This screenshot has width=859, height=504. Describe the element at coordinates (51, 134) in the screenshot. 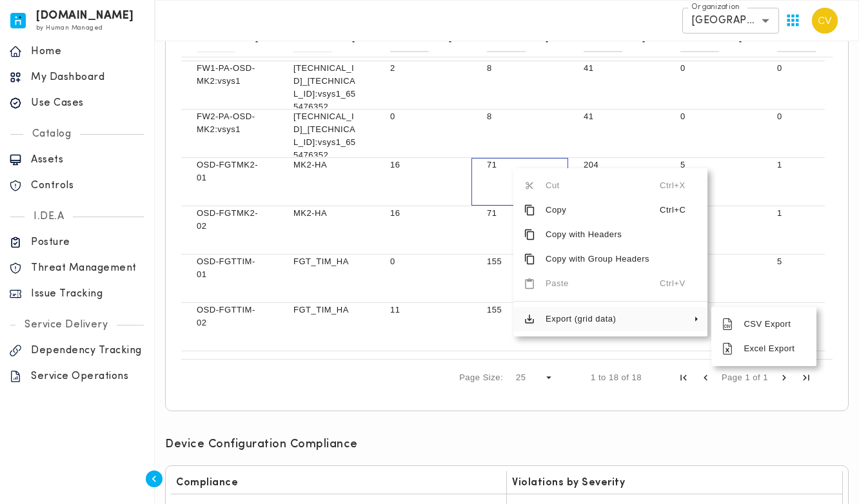

I see `p: Catalog` at that location.